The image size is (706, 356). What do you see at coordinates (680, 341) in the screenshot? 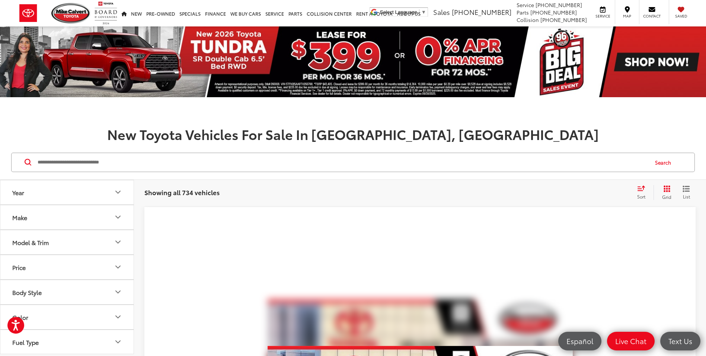
I see `span: Text Us` at bounding box center [680, 341].